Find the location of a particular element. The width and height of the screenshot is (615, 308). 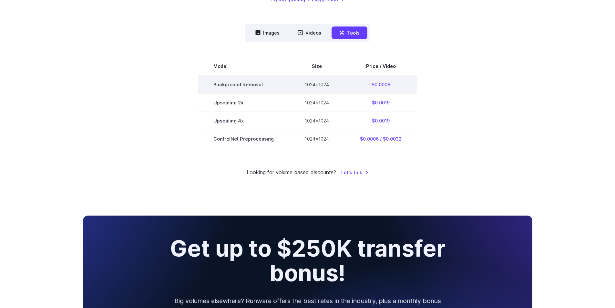

td: Upscaling 2x is located at coordinates (244, 102).